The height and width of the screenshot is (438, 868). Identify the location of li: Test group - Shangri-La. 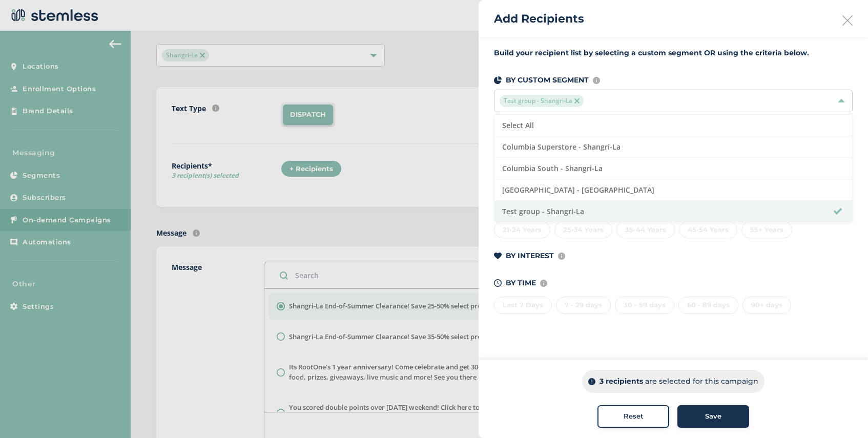
(673, 211).